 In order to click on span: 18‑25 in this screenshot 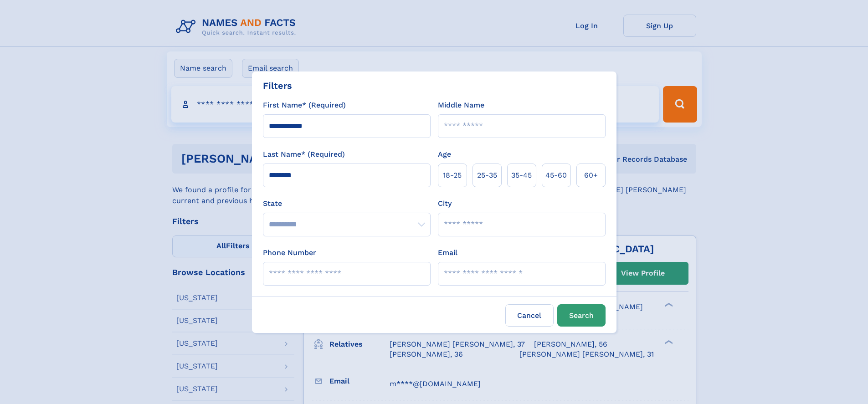, I will do `click(452, 175)`.